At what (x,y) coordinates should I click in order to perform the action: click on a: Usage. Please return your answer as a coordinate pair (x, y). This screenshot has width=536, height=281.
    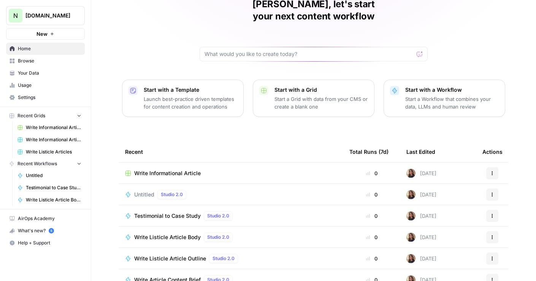
    Looking at the image, I should click on (45, 85).